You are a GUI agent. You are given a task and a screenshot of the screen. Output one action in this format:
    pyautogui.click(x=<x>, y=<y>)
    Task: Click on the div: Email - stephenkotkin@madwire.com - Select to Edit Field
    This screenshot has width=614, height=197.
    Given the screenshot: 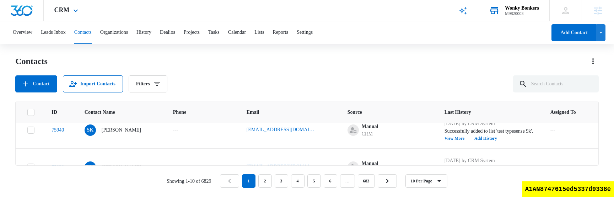 What is the action you would take?
    pyautogui.click(x=288, y=130)
    